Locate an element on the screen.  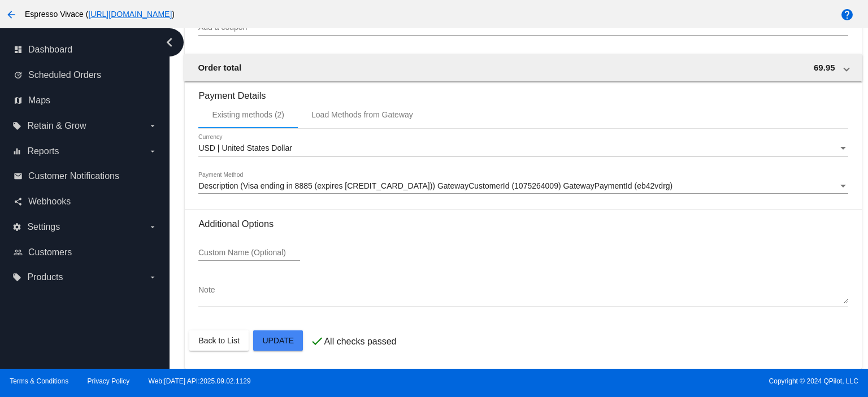
span: Update is located at coordinates (278, 341).